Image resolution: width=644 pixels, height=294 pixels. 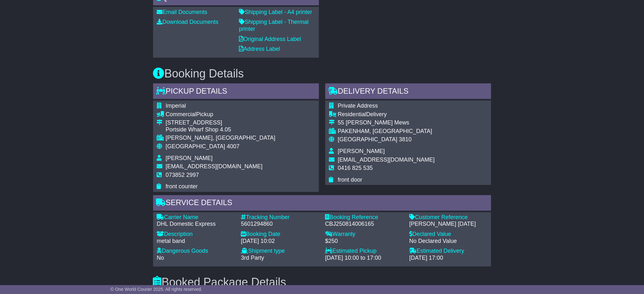 What do you see at coordinates (188, 22) in the screenshot?
I see `a: Download Documents` at bounding box center [188, 22].